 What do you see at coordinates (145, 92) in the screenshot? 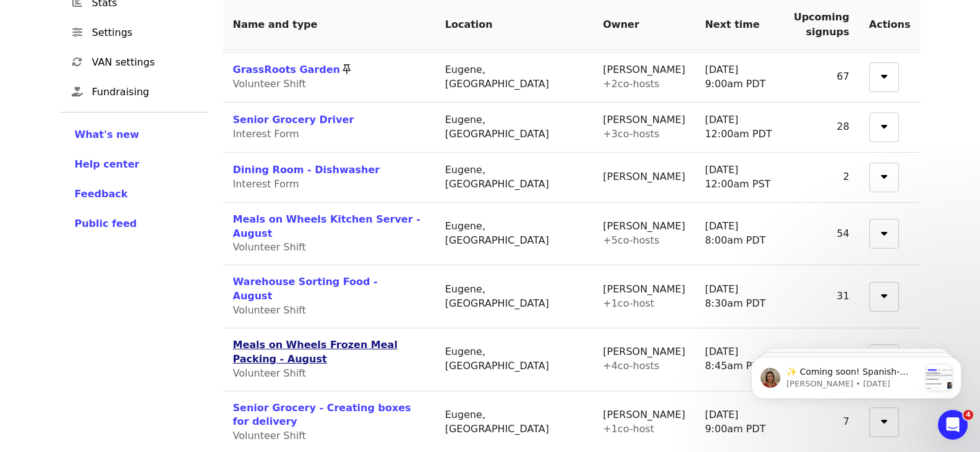
I see `span: Fundraising` at bounding box center [145, 92].